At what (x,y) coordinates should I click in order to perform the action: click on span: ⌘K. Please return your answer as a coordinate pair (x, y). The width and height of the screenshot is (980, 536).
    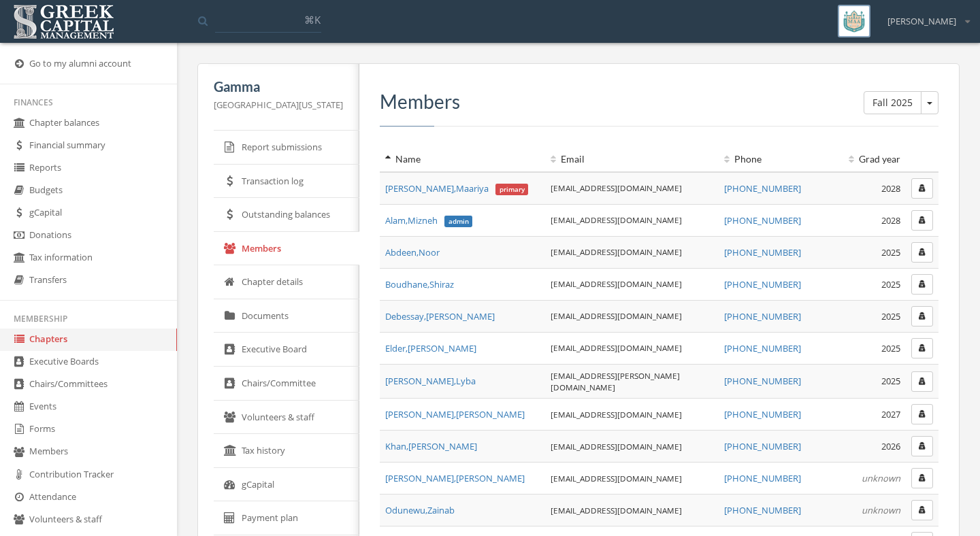
    Looking at the image, I should click on (312, 20).